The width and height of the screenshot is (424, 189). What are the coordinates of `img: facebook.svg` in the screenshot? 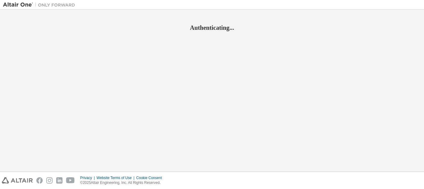 It's located at (39, 180).